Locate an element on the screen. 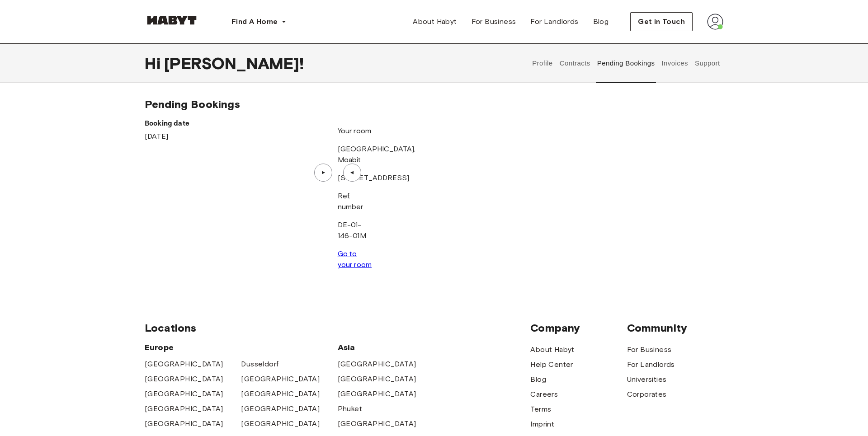 The image size is (868, 436). span: Universities is located at coordinates (647, 380).